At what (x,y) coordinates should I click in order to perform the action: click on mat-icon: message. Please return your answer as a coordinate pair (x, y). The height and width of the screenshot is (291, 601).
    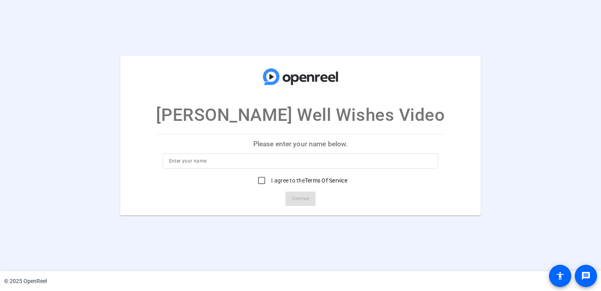
    Looking at the image, I should click on (586, 275).